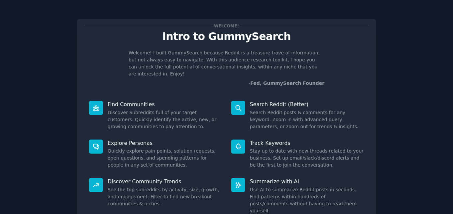 The image size is (453, 214). Describe the element at coordinates (165, 104) in the screenshot. I see `p: Find Communities` at that location.